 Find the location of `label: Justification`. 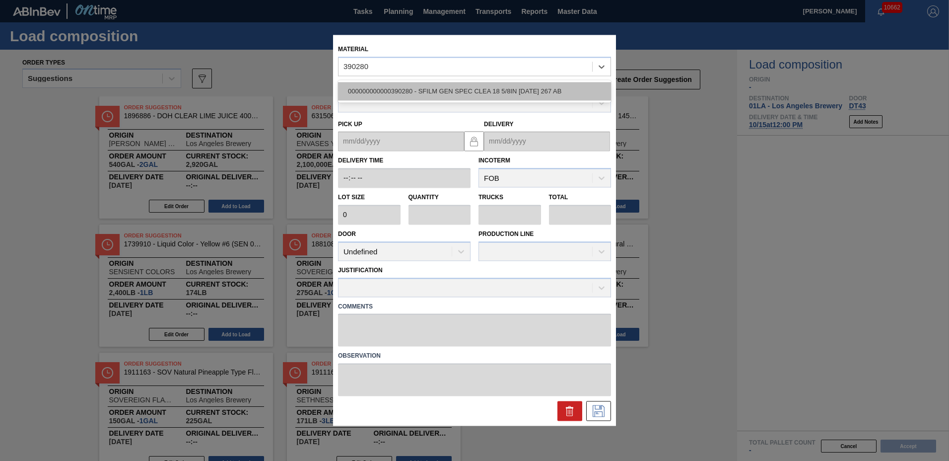

label: Justification is located at coordinates (360, 270).